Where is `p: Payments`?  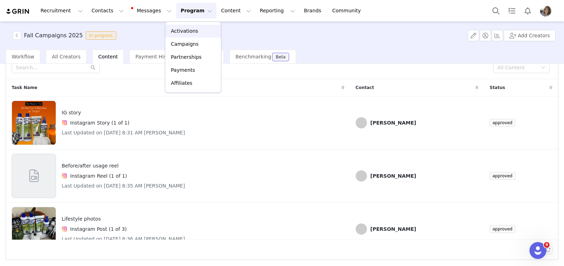
p: Payments is located at coordinates (183, 70).